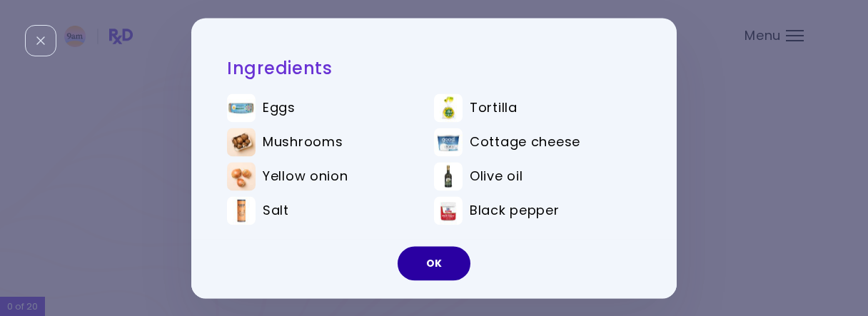 The height and width of the screenshot is (316, 868). Describe the element at coordinates (496, 176) in the screenshot. I see `span: Olive oil` at that location.